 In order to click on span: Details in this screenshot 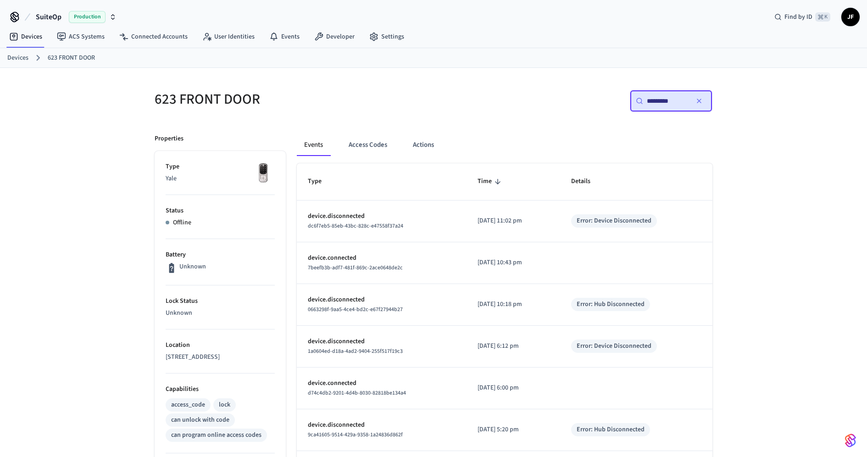, I will do `click(587, 181)`.